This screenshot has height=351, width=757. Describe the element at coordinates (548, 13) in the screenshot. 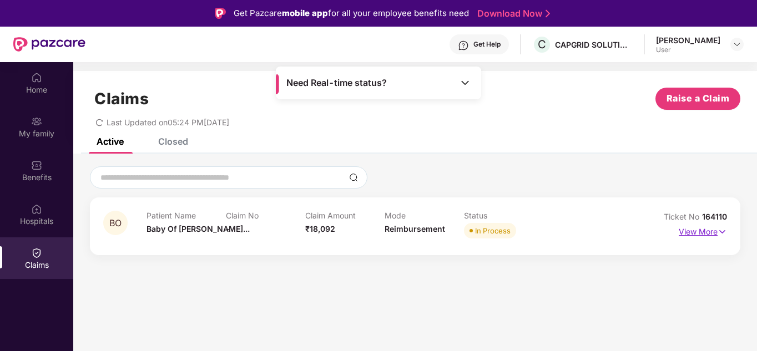

I see `img: Stroke` at that location.